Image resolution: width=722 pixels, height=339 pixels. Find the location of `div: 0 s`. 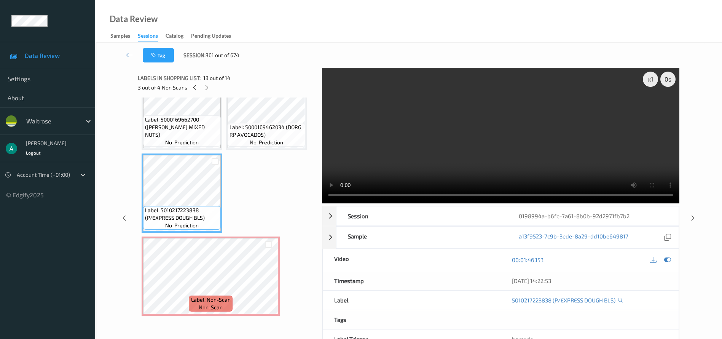

div: 0 s is located at coordinates (668, 79).